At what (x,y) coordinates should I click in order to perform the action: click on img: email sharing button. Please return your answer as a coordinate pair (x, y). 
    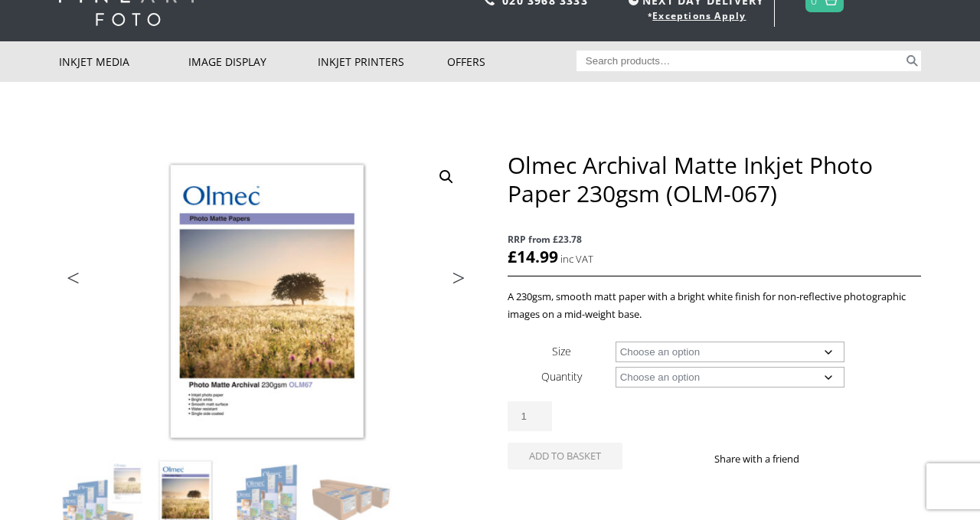
    Looking at the image, I should click on (861, 459).